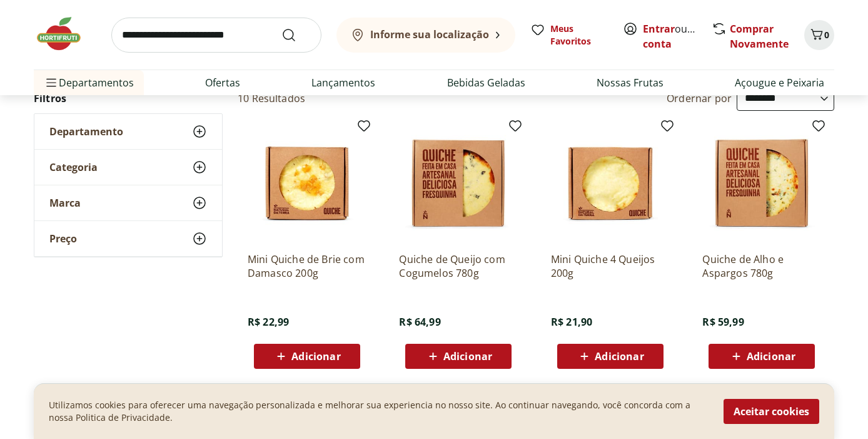 Image resolution: width=868 pixels, height=439 pixels. Describe the element at coordinates (420, 322) in the screenshot. I see `span: R$ 64,99` at that location.